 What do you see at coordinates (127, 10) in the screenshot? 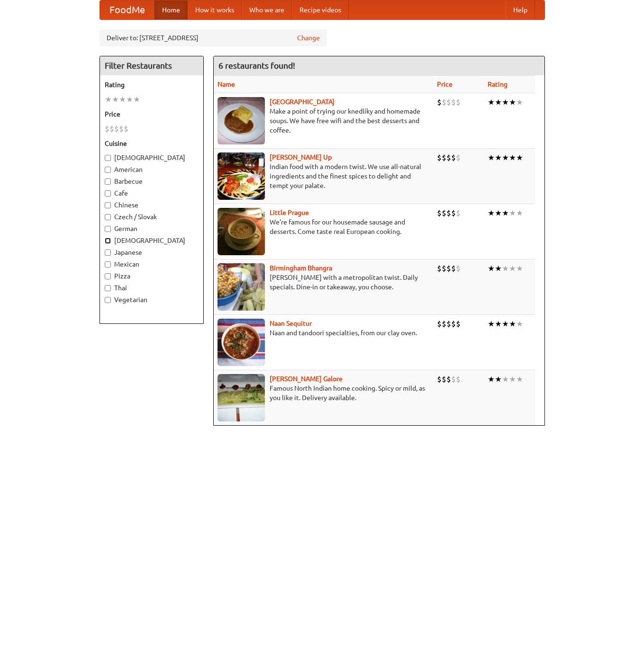
I see `a: FoodMe` at bounding box center [127, 10].